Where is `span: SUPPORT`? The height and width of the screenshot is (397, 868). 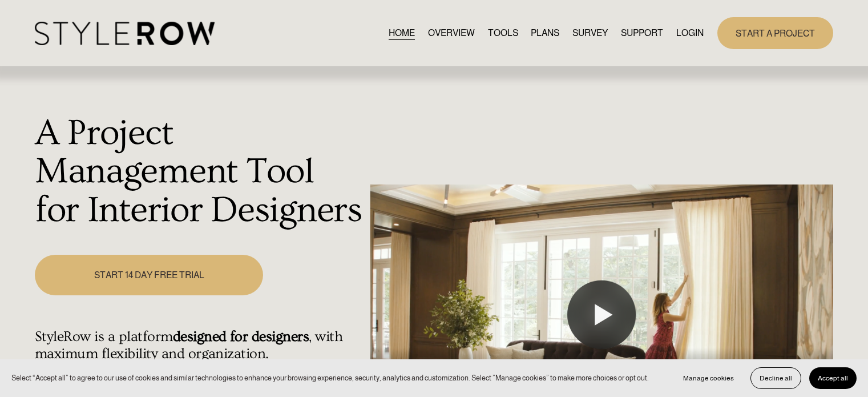
span: SUPPORT is located at coordinates (642, 33).